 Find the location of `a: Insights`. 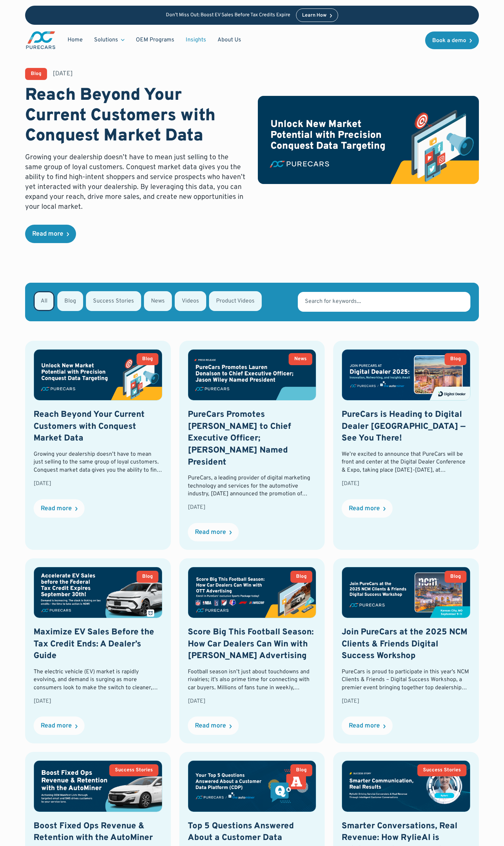

a: Insights is located at coordinates (196, 40).